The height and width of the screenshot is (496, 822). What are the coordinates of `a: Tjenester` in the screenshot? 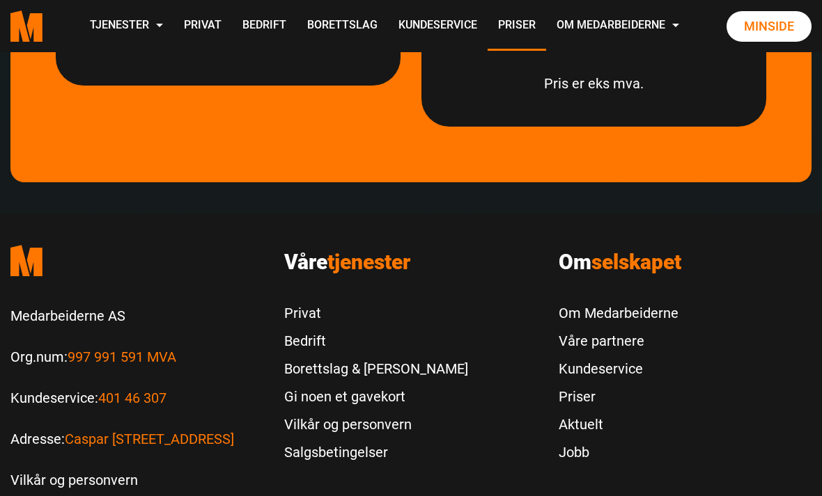 It's located at (126, 26).